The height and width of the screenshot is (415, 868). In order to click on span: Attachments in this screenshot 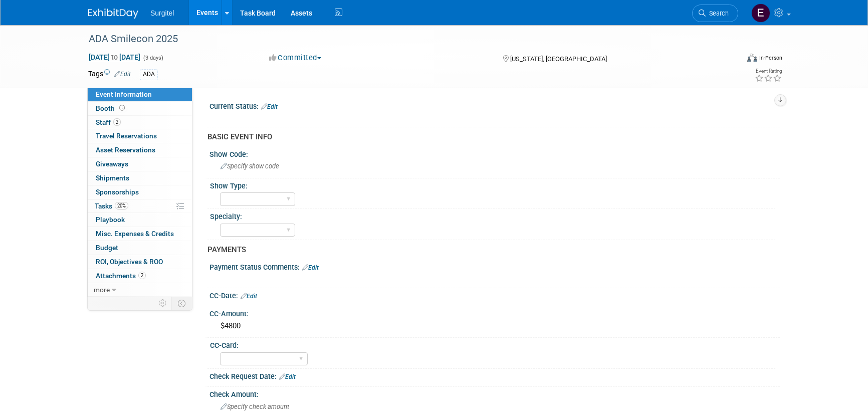, I will do `click(121, 276)`.